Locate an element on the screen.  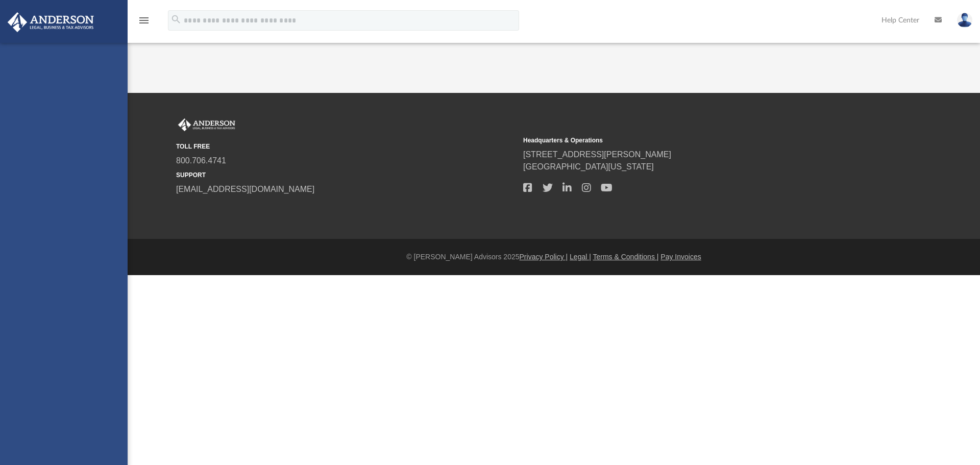
a: menu is located at coordinates (144, 23).